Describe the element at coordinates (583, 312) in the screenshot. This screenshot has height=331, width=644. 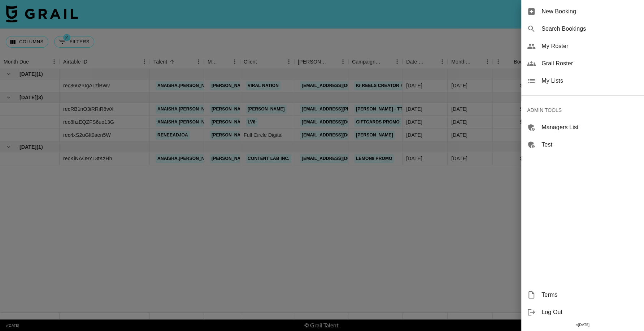
I see `div: Log Out` at that location.